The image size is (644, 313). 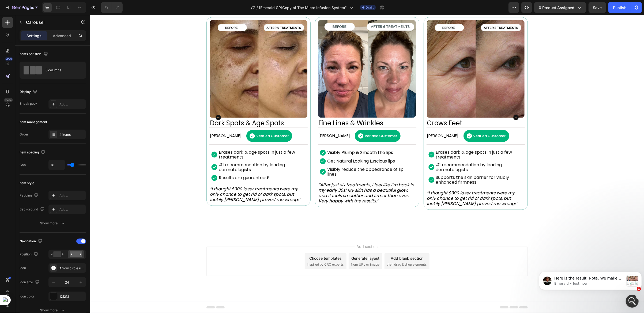 I want to click on div: Position, so click(x=29, y=255).